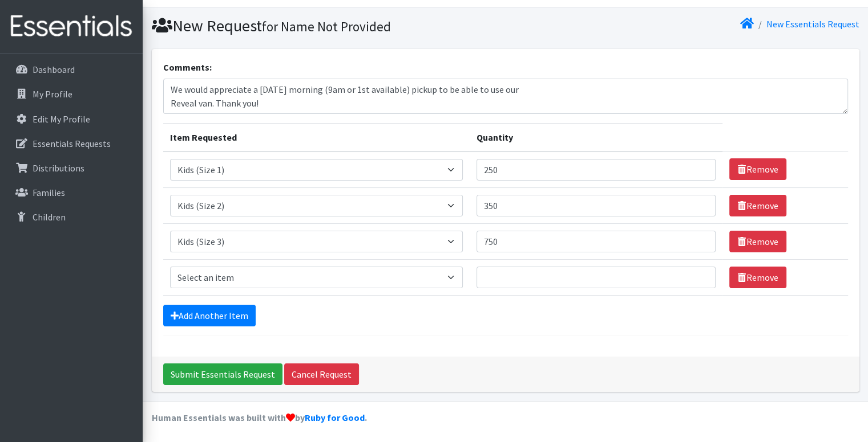  I want to click on a: Cancel Request, so click(322, 374).